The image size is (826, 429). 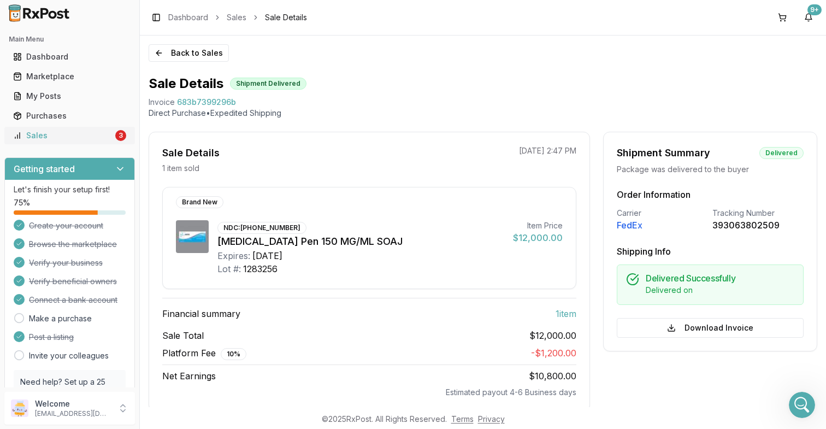 I want to click on div: Invoice 85ba766db2b9, so click(x=172, y=185).